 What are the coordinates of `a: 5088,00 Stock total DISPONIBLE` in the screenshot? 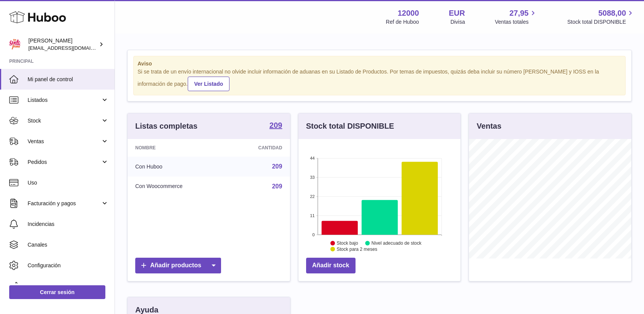 It's located at (601, 17).